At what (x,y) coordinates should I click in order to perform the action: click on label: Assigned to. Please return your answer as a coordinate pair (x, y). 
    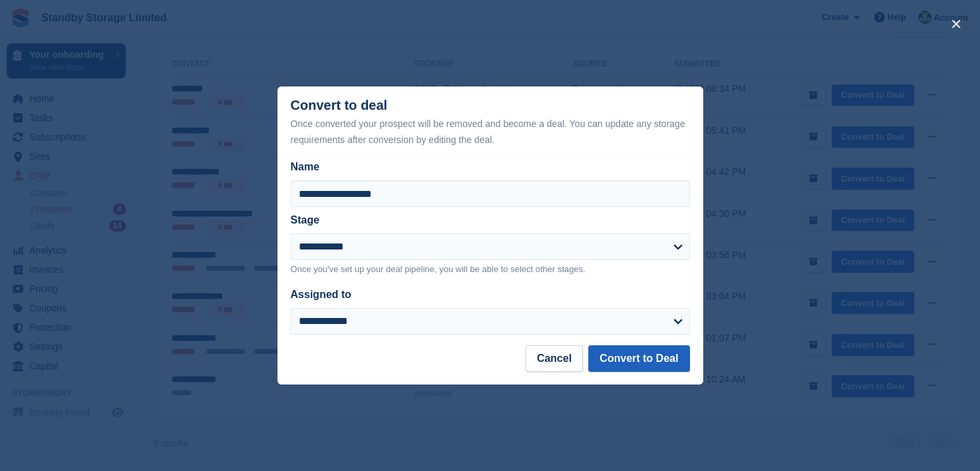
    Looking at the image, I should click on (321, 294).